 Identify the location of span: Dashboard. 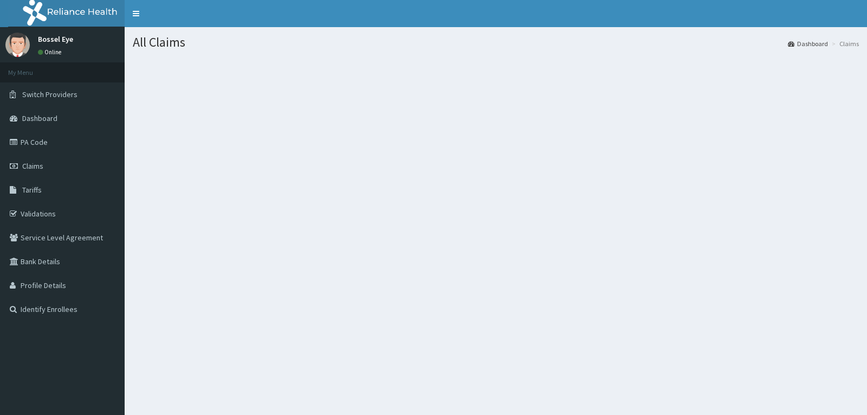
(40, 118).